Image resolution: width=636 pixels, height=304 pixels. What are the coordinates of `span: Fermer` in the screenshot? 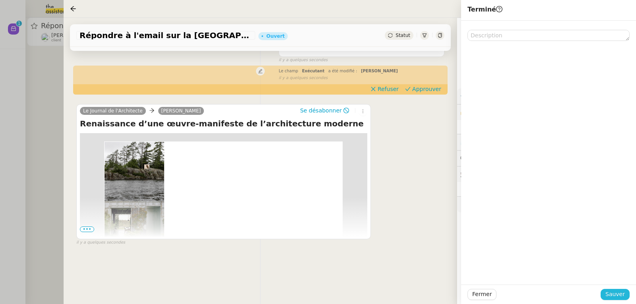 It's located at (481, 294).